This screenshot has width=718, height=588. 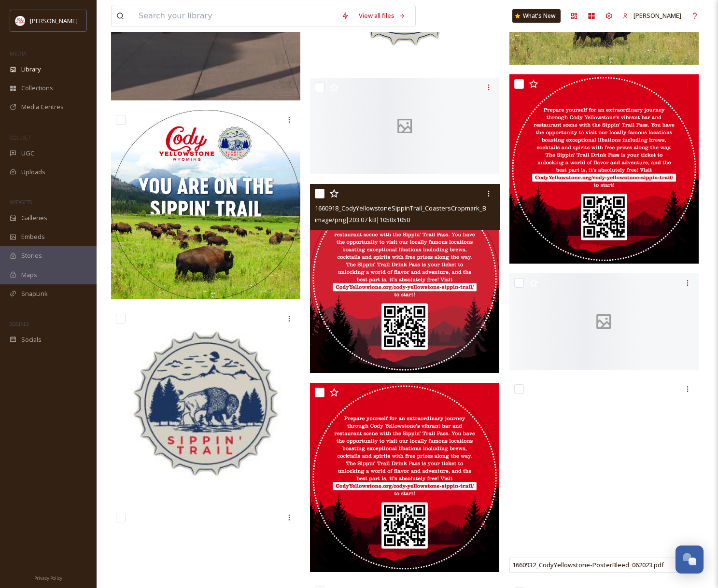 I want to click on span: Stories, so click(x=32, y=256).